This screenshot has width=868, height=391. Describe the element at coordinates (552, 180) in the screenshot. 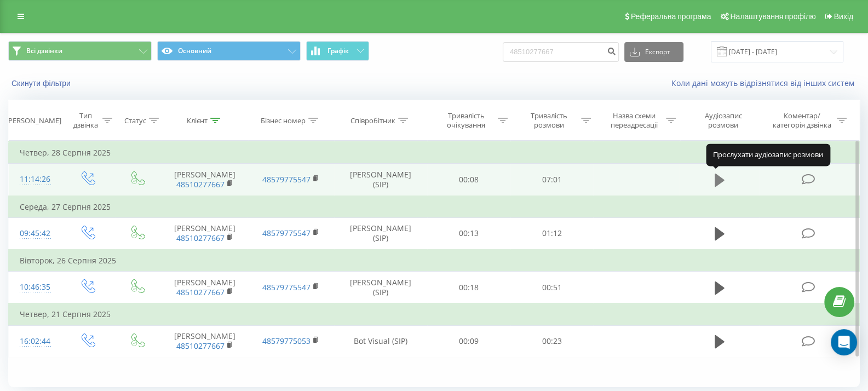

I see `td: 07:01` at that location.